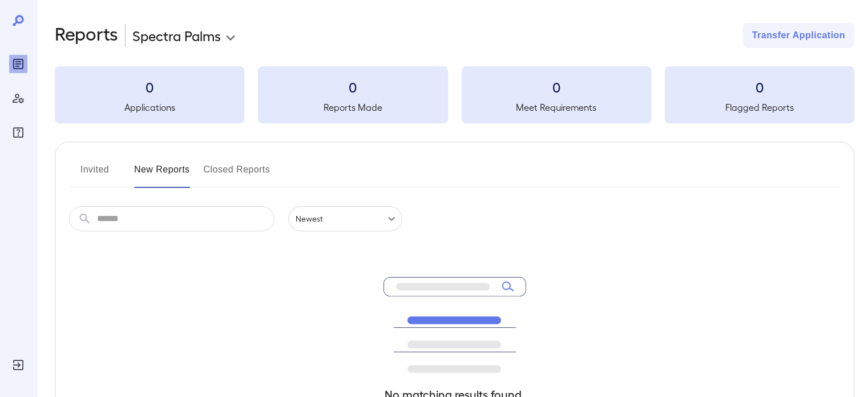 This screenshot has height=397, width=868. Describe the element at coordinates (86, 36) in the screenshot. I see `h2: Reports` at that location.